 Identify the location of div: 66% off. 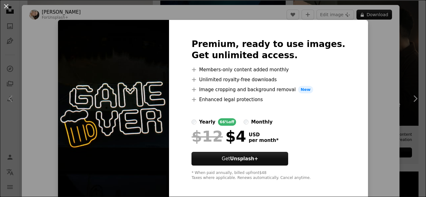
(227, 122).